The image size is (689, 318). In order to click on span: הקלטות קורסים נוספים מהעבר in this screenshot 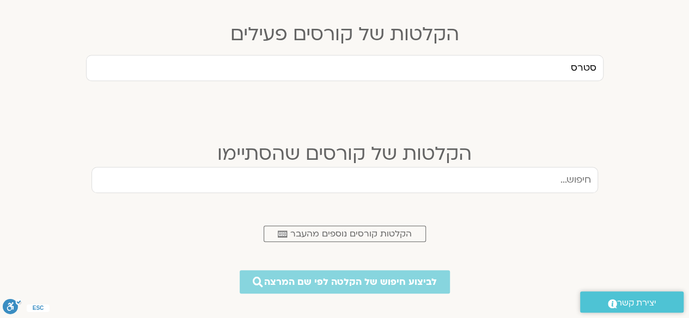, I will do `click(351, 234)`.